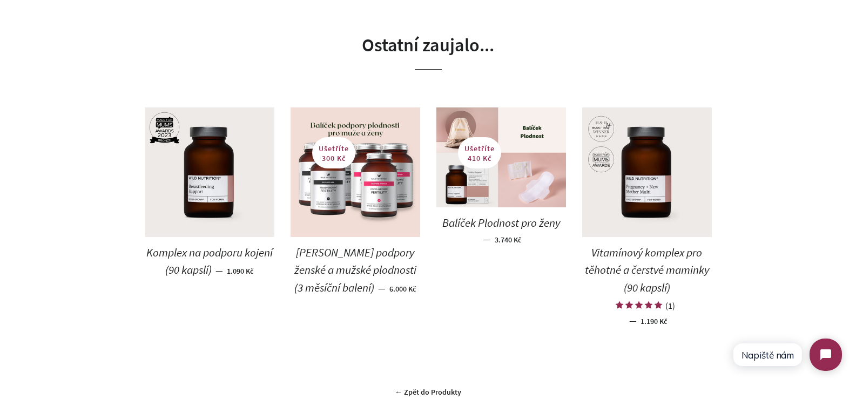 The image size is (856, 399). I want to click on span: 6.000 Kč, so click(402, 289).